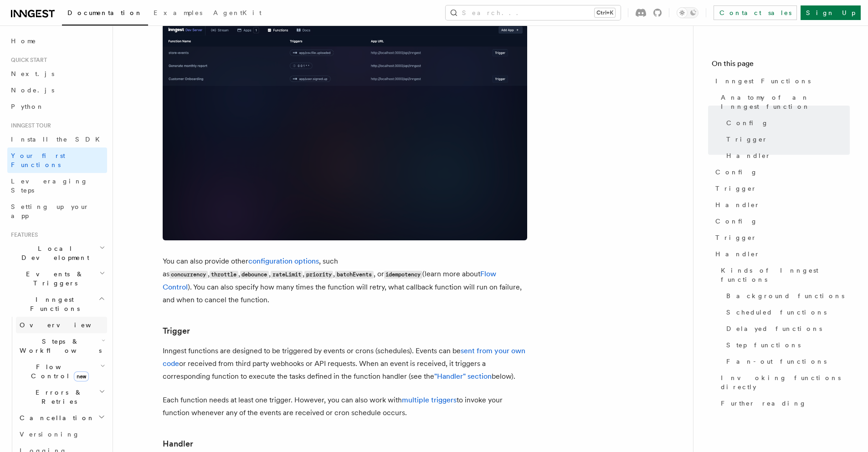 Image resolution: width=868 pixels, height=452 pixels. What do you see at coordinates (57, 211) in the screenshot?
I see `a: Setting up your app` at bounding box center [57, 211].